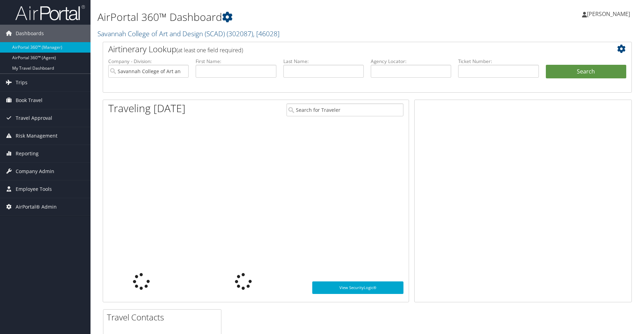  What do you see at coordinates (29, 101) in the screenshot?
I see `span: Book Travel` at bounding box center [29, 101].